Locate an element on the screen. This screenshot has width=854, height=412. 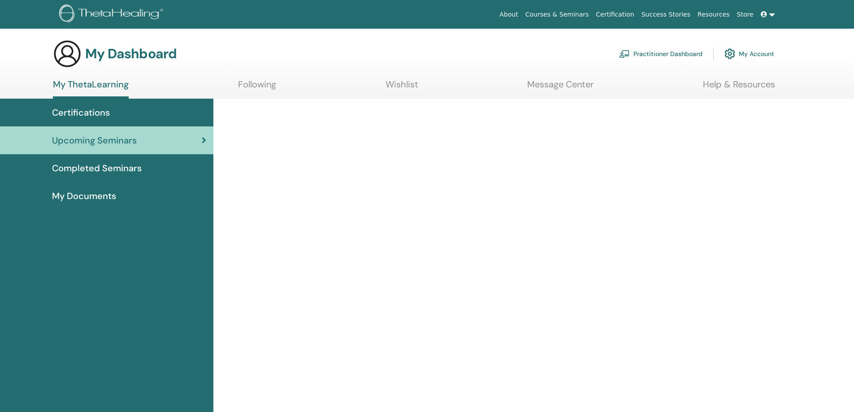
img: chalkboard-teacher.svg is located at coordinates (625, 54).